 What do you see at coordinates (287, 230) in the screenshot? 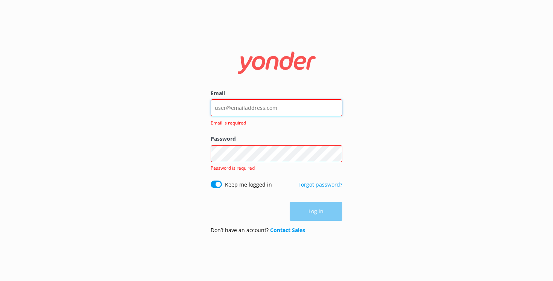
I see `a: Contact Sales` at bounding box center [287, 230].